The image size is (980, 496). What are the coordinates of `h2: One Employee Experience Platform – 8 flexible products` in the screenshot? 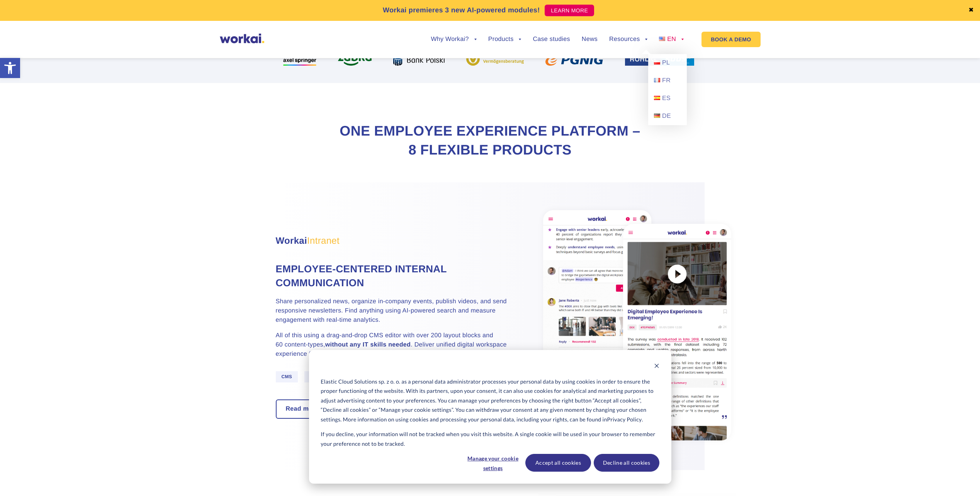 It's located at (490, 140).